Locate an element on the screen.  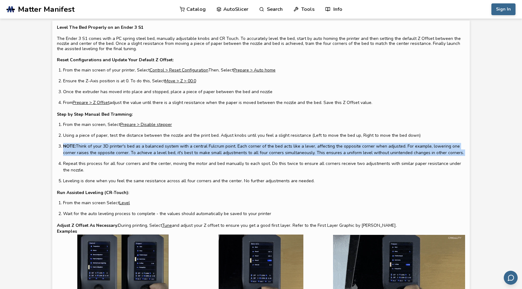
u: Tune is located at coordinates (167, 225).